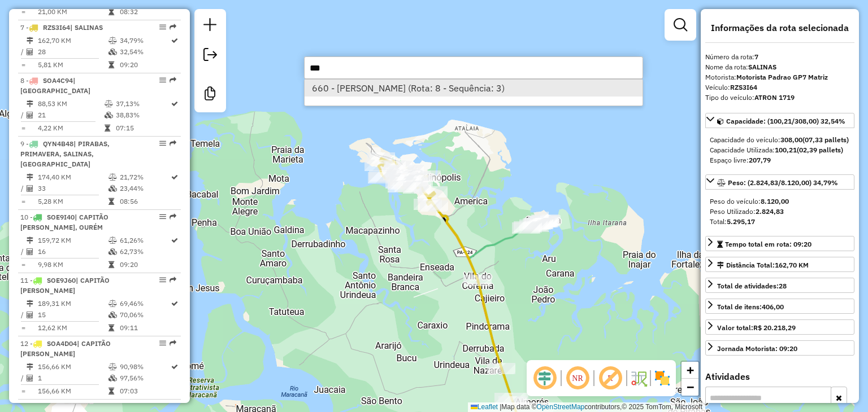 Image resolution: width=868 pixels, height=412 pixels. Describe the element at coordinates (690, 387) in the screenshot. I see `a: Zoom out` at that location.